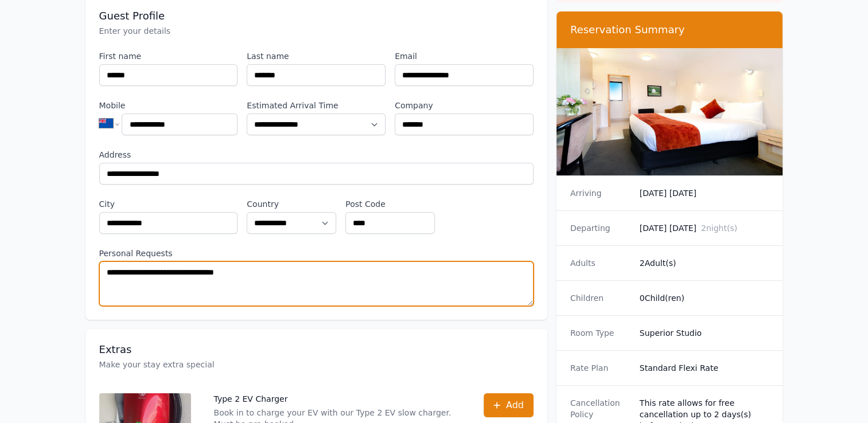  Describe the element at coordinates (600, 193) in the screenshot. I see `dt: Arriving` at that location.